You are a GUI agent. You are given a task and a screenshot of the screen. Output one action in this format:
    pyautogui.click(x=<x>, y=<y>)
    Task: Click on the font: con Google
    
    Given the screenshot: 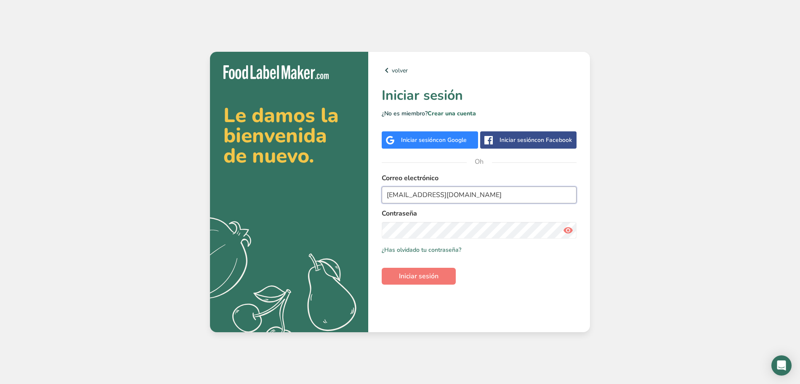 What is the action you would take?
    pyautogui.click(x=451, y=140)
    